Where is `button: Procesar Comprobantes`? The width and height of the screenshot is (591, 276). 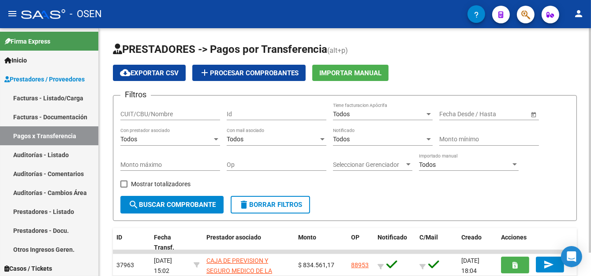
button: Procesar Comprobantes is located at coordinates (249, 73).